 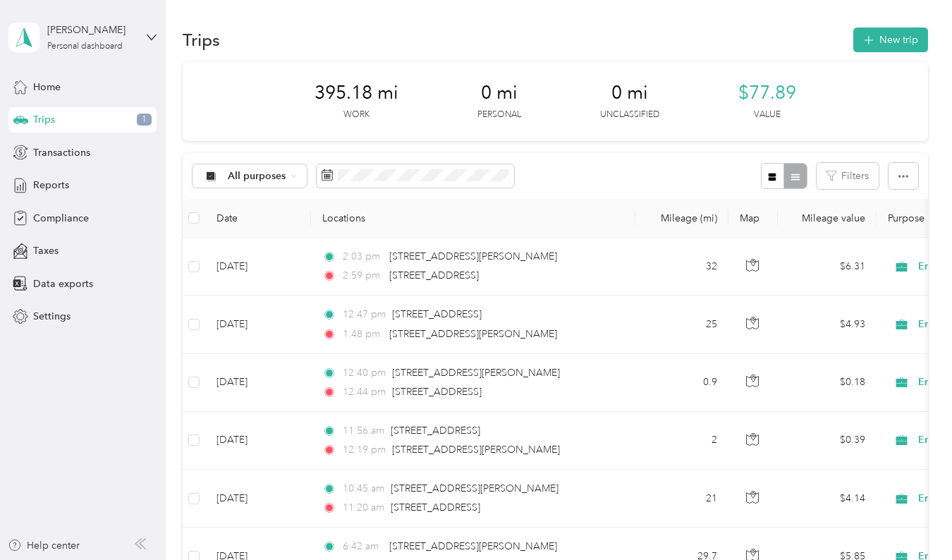 I want to click on td: $0.39, so click(x=827, y=441).